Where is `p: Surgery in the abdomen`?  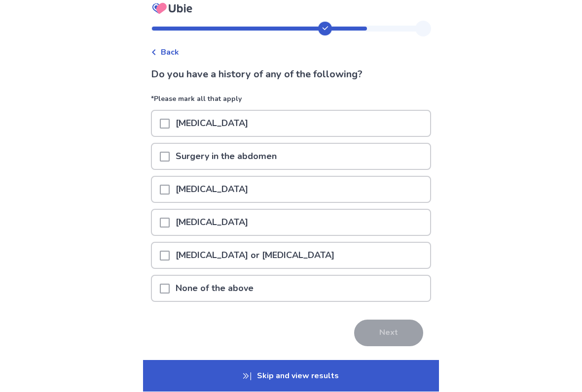
p: Surgery in the abdomen is located at coordinates (226, 156).